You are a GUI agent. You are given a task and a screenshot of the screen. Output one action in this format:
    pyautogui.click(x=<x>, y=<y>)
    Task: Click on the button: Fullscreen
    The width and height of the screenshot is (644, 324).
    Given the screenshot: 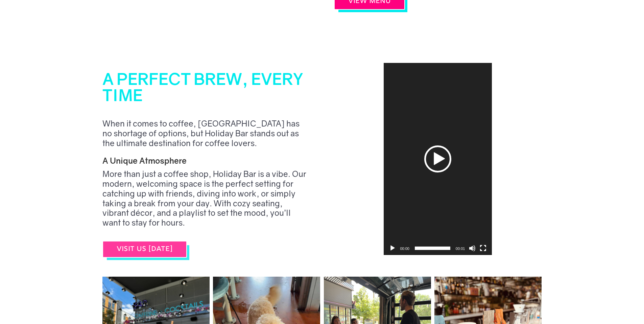 What is the action you would take?
    pyautogui.click(x=483, y=248)
    